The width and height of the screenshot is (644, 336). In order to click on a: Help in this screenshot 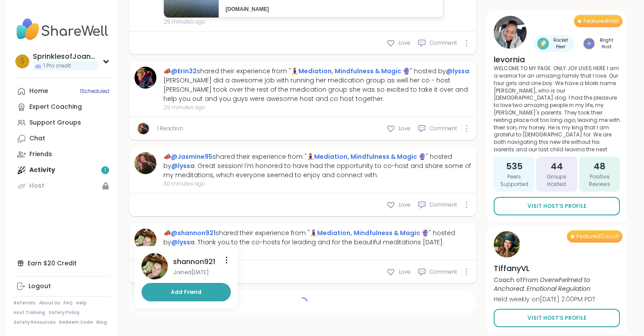, I will do `click(81, 303)`.